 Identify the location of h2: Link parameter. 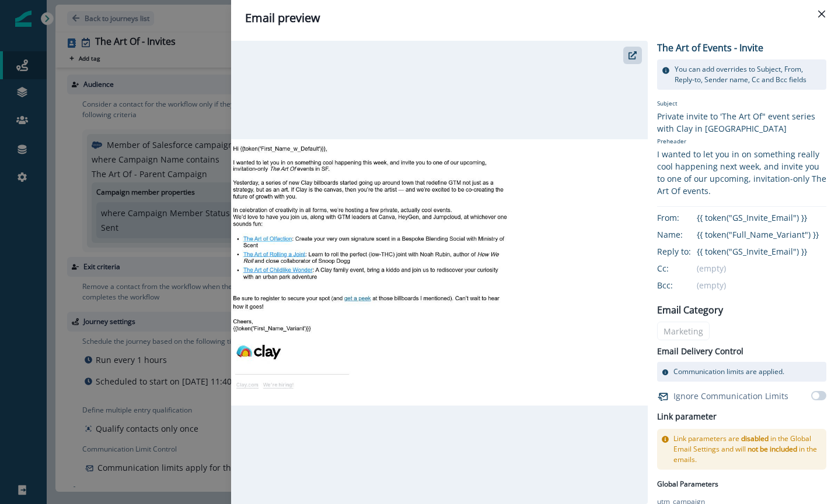
(687, 417).